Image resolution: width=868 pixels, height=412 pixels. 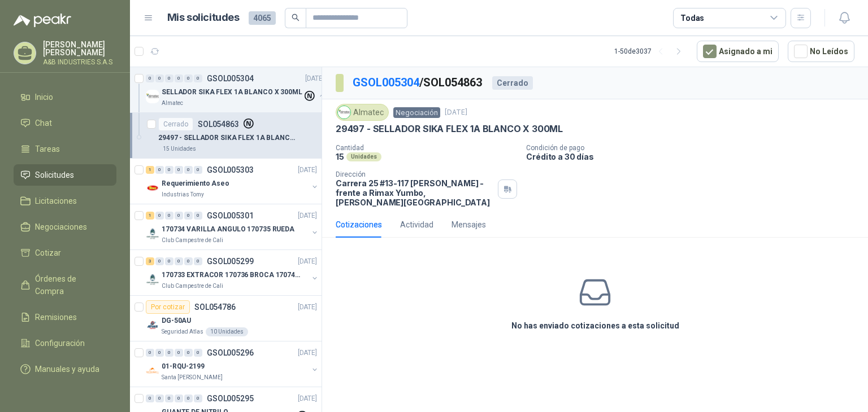 What do you see at coordinates (694, 156) in the screenshot?
I see `p: Crédito a 30 días` at bounding box center [694, 156].